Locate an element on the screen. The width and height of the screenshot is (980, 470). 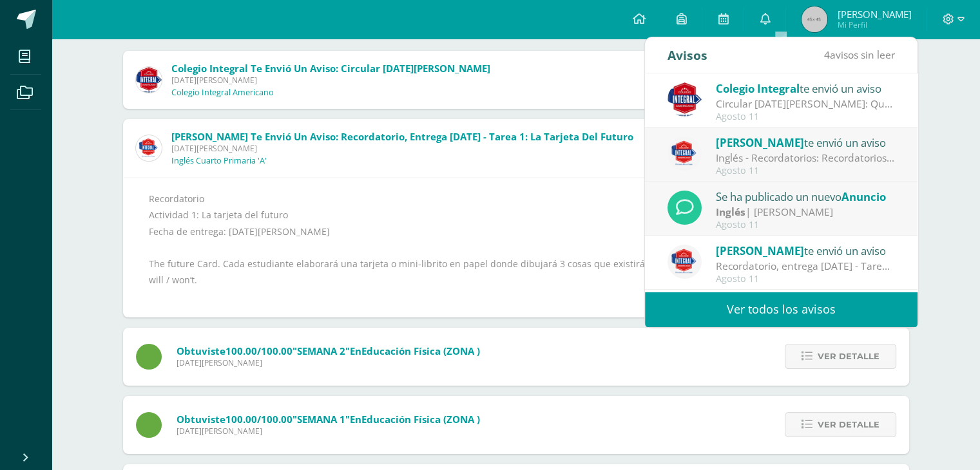
img: 45x45 is located at coordinates (814, 20).